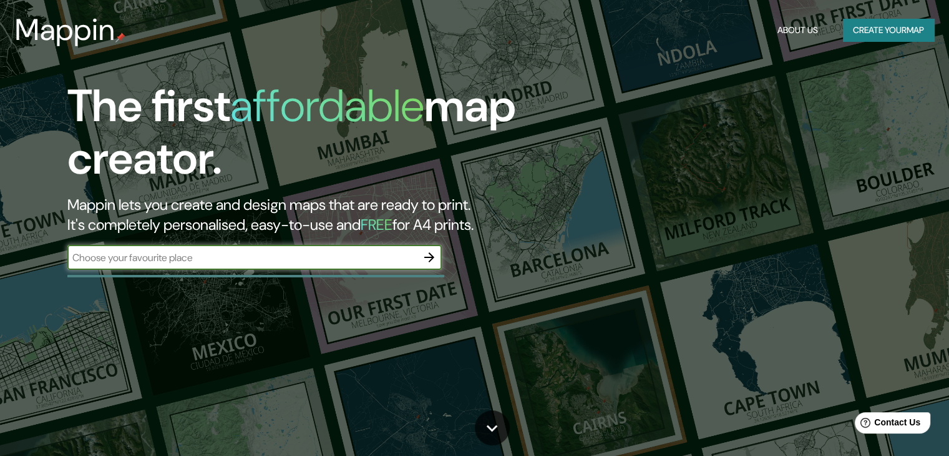  I want to click on button: About Us, so click(798, 30).